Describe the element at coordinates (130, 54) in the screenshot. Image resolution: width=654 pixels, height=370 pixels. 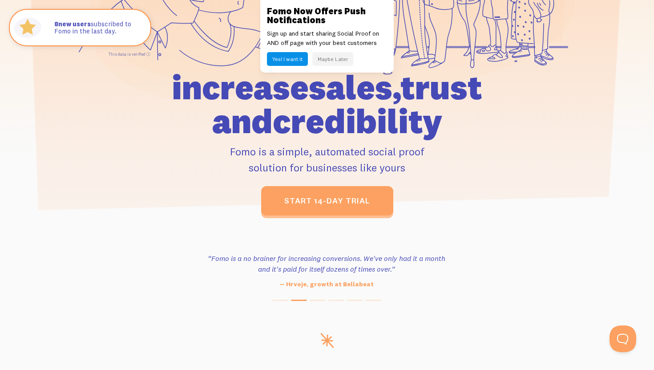
I see `a: This data is verified ⓘ` at that location.